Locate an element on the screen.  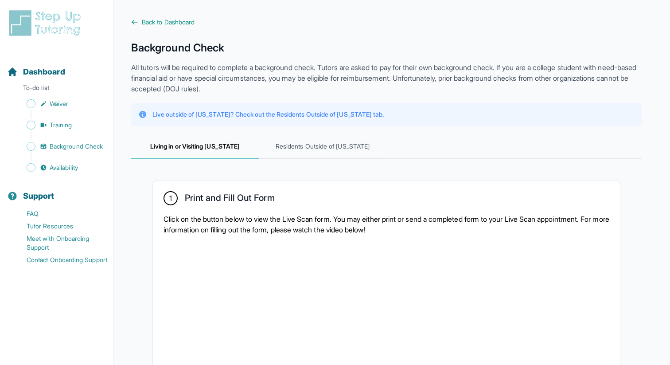
span: 1 is located at coordinates (171, 198).